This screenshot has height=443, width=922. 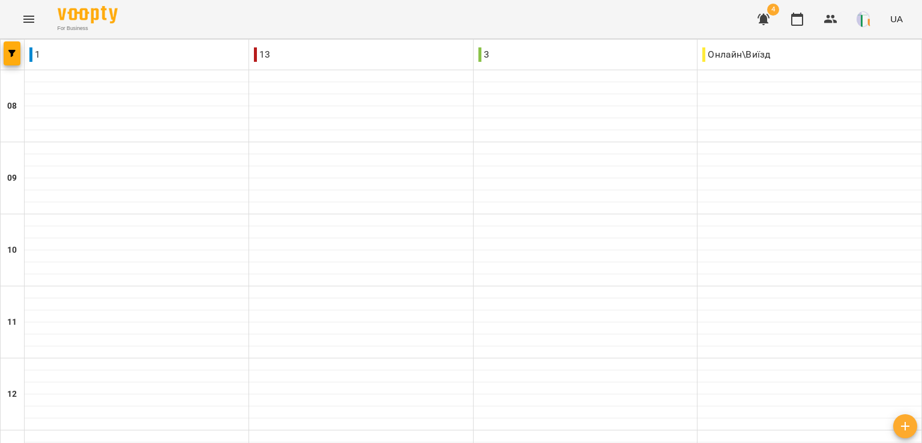 I want to click on img: 9a1d62ba177fc1b8feef1f864f620c53.png, so click(x=865, y=19).